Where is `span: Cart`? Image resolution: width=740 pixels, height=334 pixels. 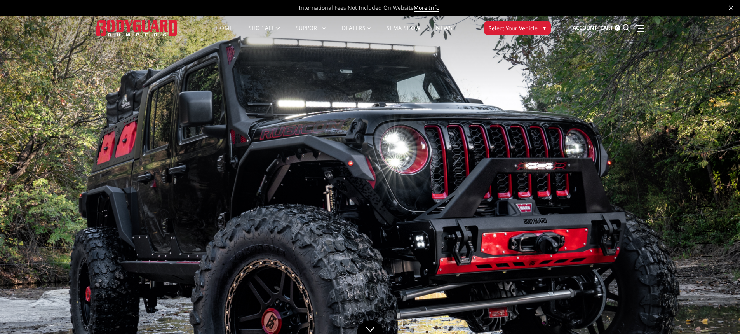
span: Cart is located at coordinates (607, 28).